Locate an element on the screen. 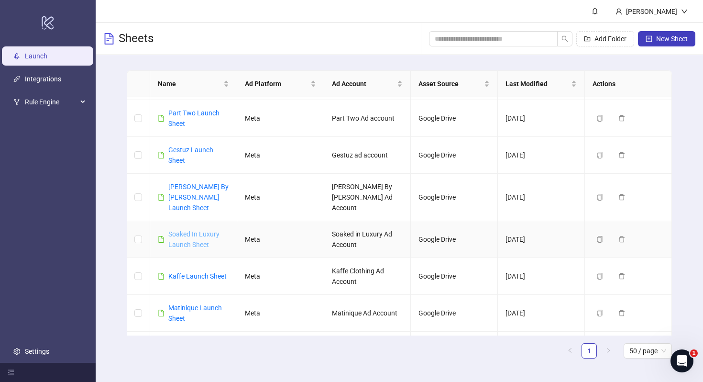 The image size is (703, 382). span: Rule Engine is located at coordinates (51, 102).